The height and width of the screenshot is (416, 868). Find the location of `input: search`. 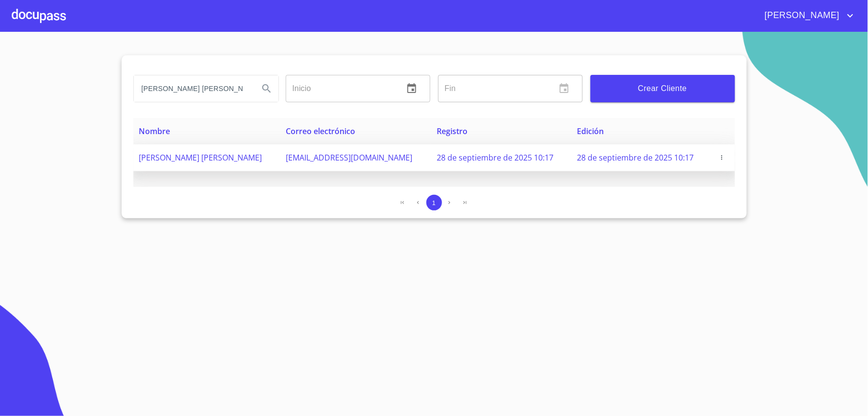

input: search is located at coordinates (192, 88).